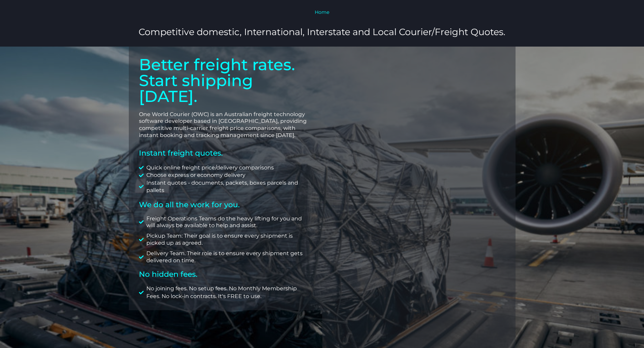  I want to click on p: One World Courier (OWC) is an Australian freight technology software developer based in [GEOGRAPH..., so click(225, 125).